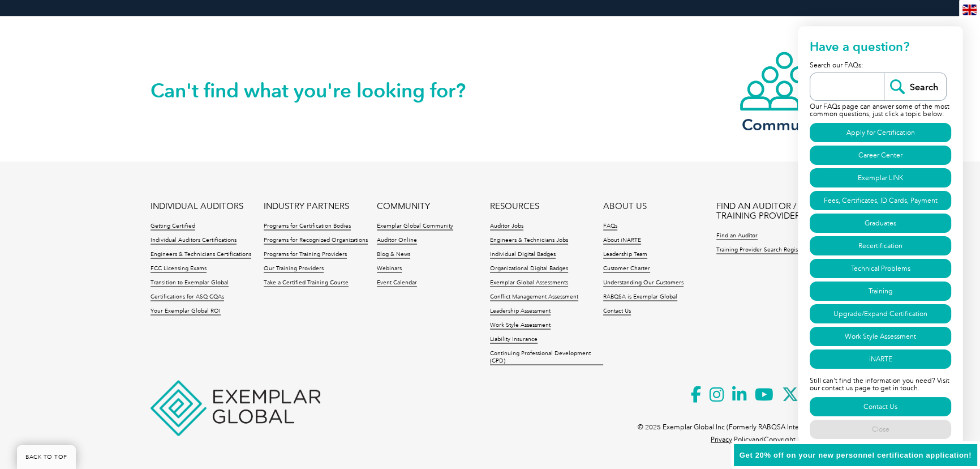 This screenshot has height=469, width=980. I want to click on a: Event Calendar, so click(397, 282).